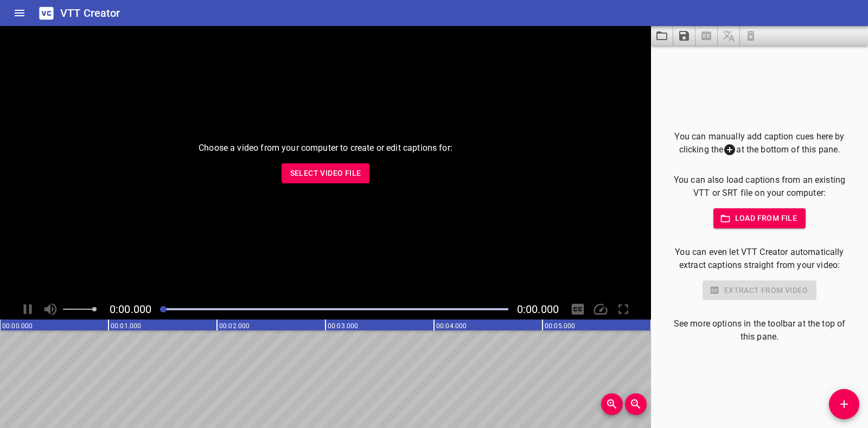 Image resolution: width=868 pixels, height=428 pixels. What do you see at coordinates (326, 173) in the screenshot?
I see `button: Select Video File` at bounding box center [326, 173].